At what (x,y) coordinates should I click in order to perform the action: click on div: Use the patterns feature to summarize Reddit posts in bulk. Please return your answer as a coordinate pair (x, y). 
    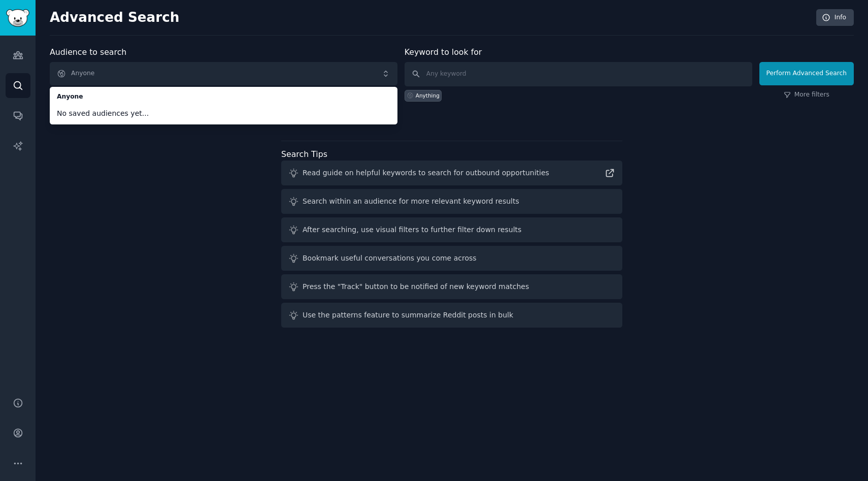
    Looking at the image, I should click on (408, 315).